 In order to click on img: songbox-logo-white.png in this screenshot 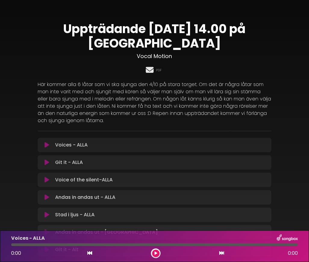, I will do `click(287, 239)`.